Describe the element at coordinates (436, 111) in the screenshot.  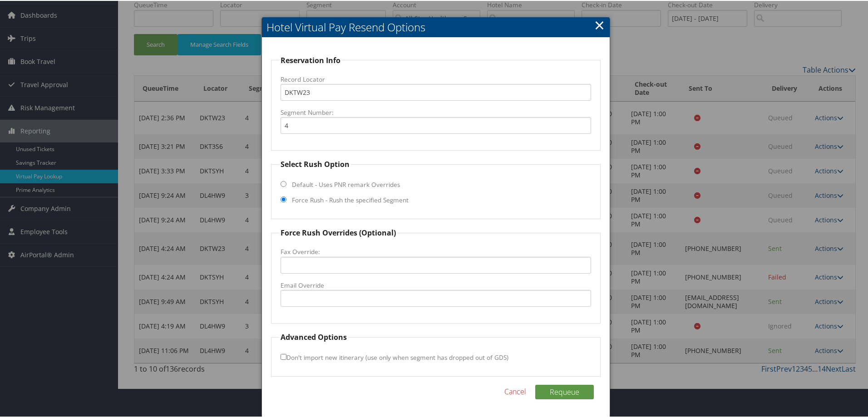
I see `label: Segment Number:` at that location.